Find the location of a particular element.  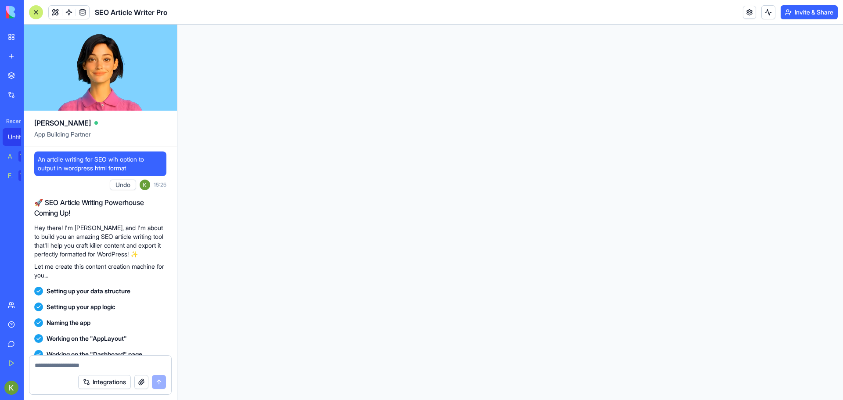

button: Invite & Share is located at coordinates (809, 12).